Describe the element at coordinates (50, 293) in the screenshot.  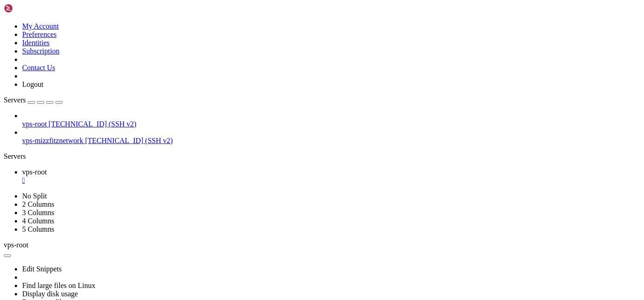
I see `a: Display disk usage` at that location.